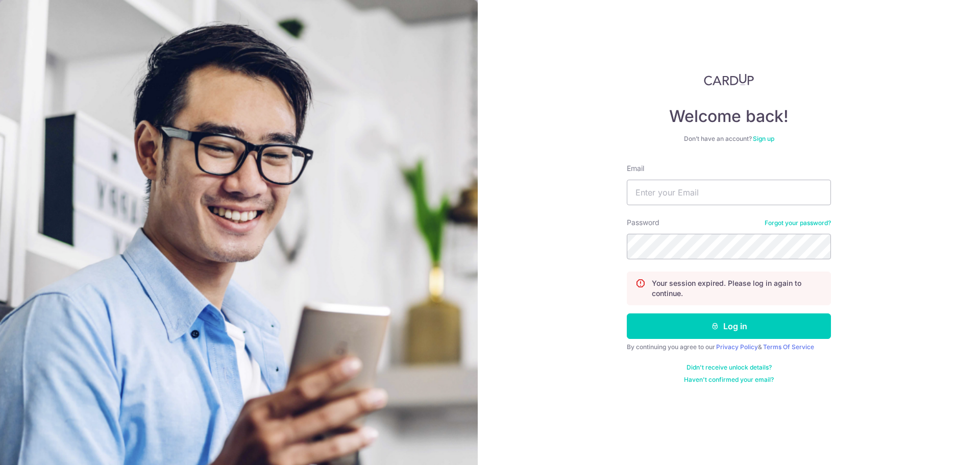 The width and height of the screenshot is (980, 465). Describe the element at coordinates (728, 348) in the screenshot. I see `div: By continuing you agree to our &` at that location.